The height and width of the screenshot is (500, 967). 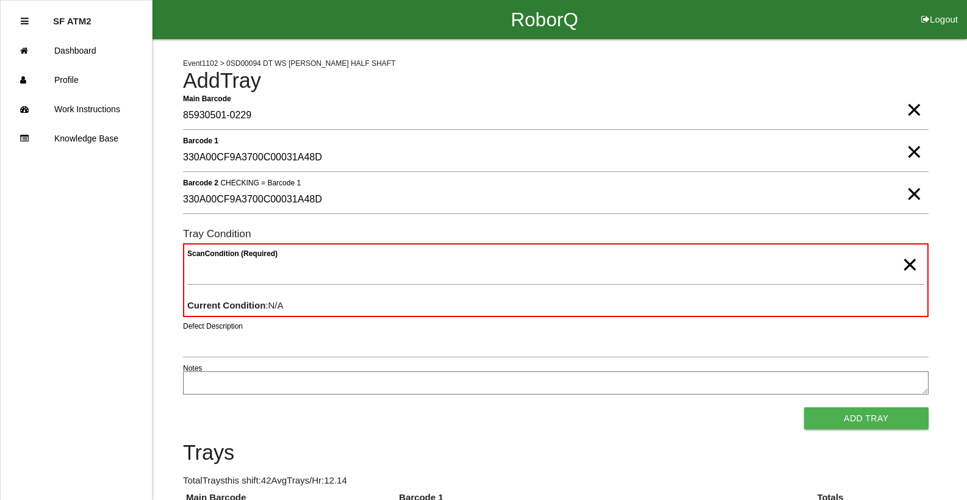 I want to click on a: Profile, so click(x=76, y=80).